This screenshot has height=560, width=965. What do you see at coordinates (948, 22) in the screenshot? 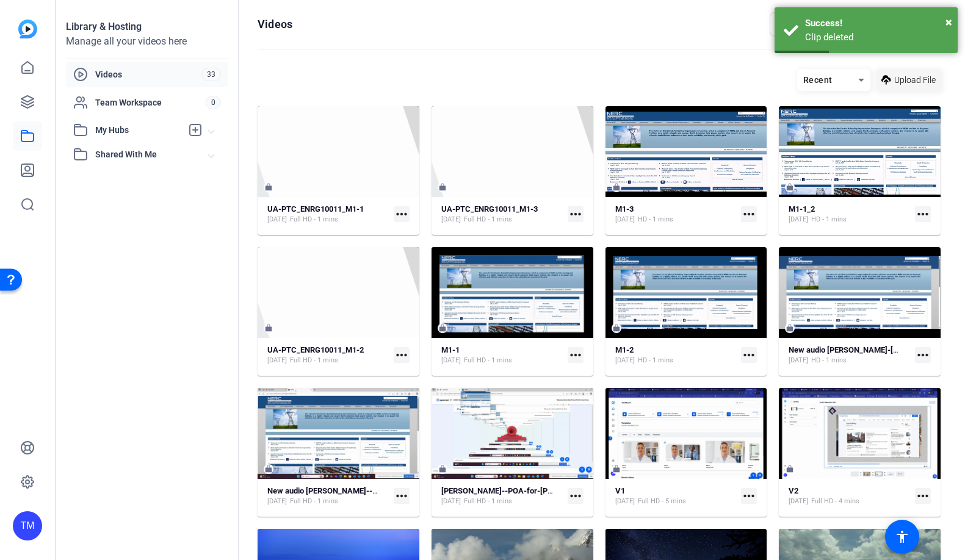
I see `button: Close` at bounding box center [948, 22].